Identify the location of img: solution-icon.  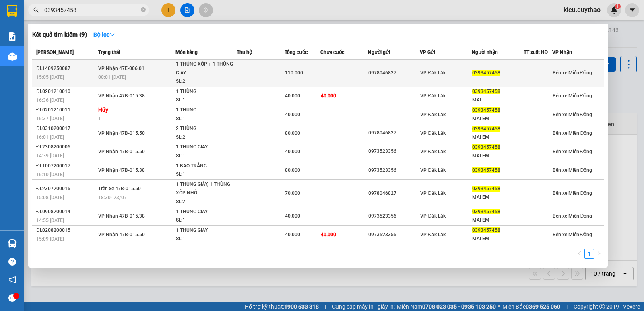
(12, 36).